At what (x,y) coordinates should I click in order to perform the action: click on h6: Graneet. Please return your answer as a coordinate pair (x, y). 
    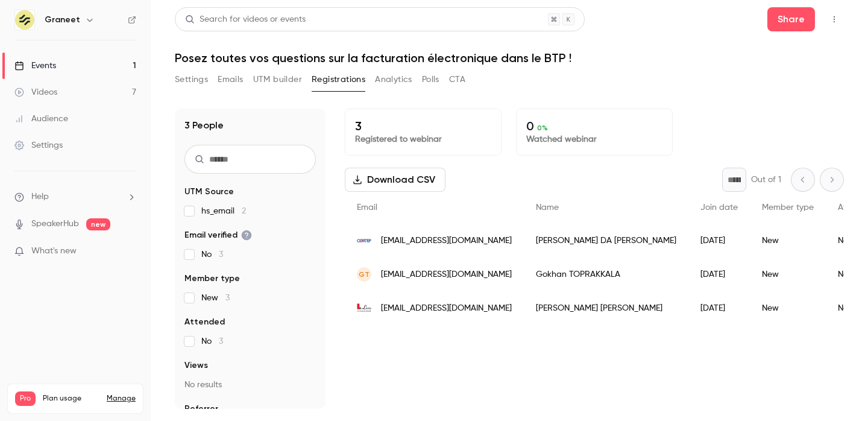
    Looking at the image, I should click on (62, 20).